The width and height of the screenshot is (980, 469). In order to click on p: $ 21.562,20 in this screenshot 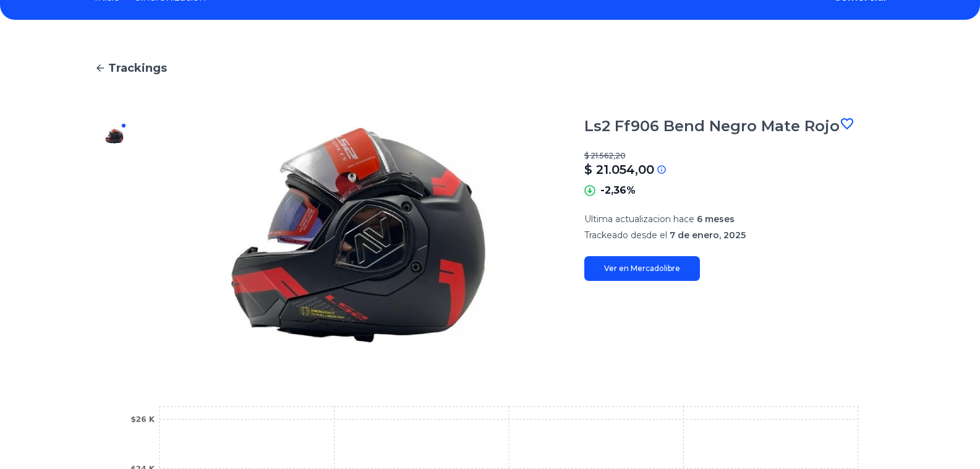, I will do `click(735, 155)`.